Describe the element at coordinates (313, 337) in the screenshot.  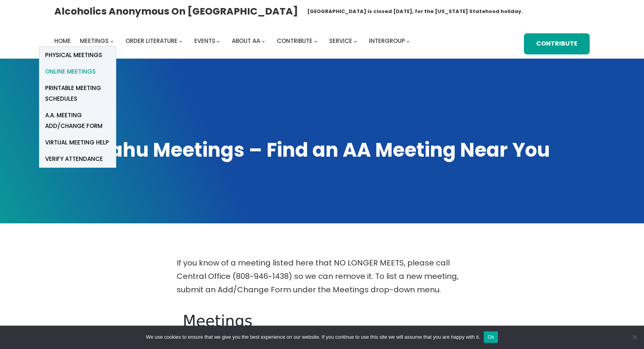
I see `span: We use cookies to ensure that we give you the best experience on our website. If you continue to ...` at that location.